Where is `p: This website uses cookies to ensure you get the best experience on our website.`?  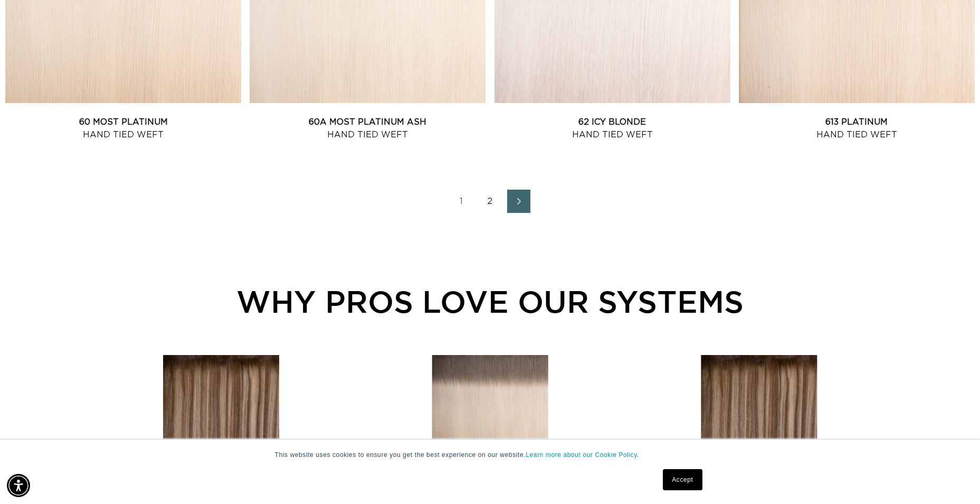
p: This website uses cookies to ensure you get the best experience on our website. is located at coordinates (490, 454).